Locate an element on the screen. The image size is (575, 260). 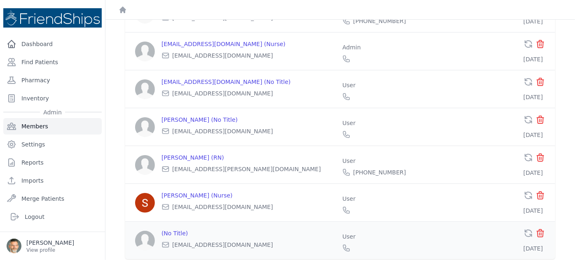
p: (No Title) is located at coordinates (248, 234).